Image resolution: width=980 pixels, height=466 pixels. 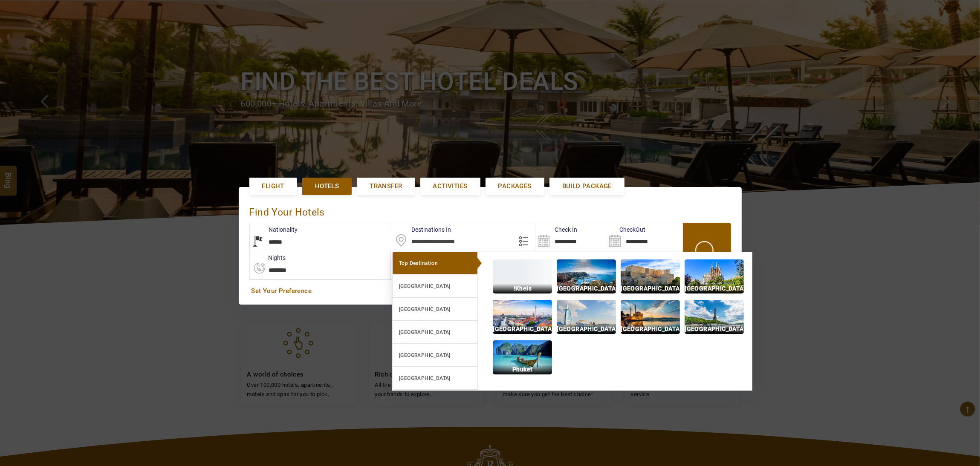 What do you see at coordinates (410, 258) in the screenshot?
I see `label: Rooms` at bounding box center [410, 258].